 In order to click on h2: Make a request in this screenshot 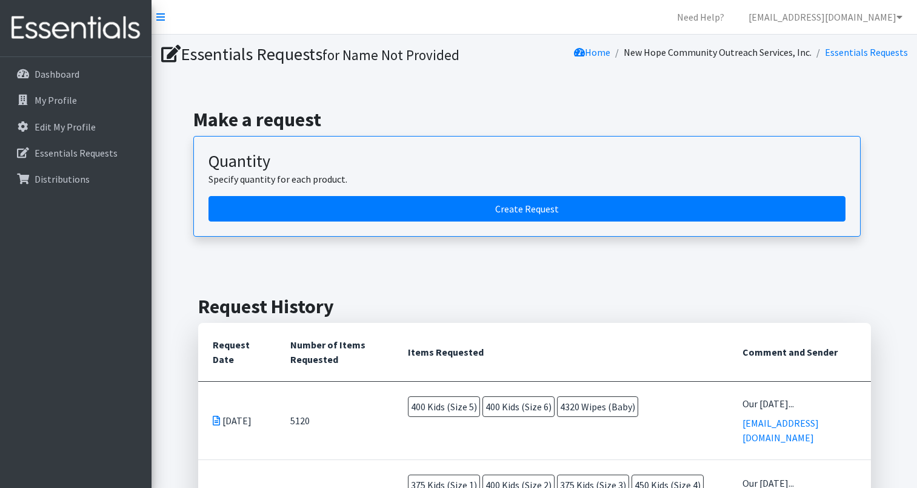, I will do `click(534, 119)`.